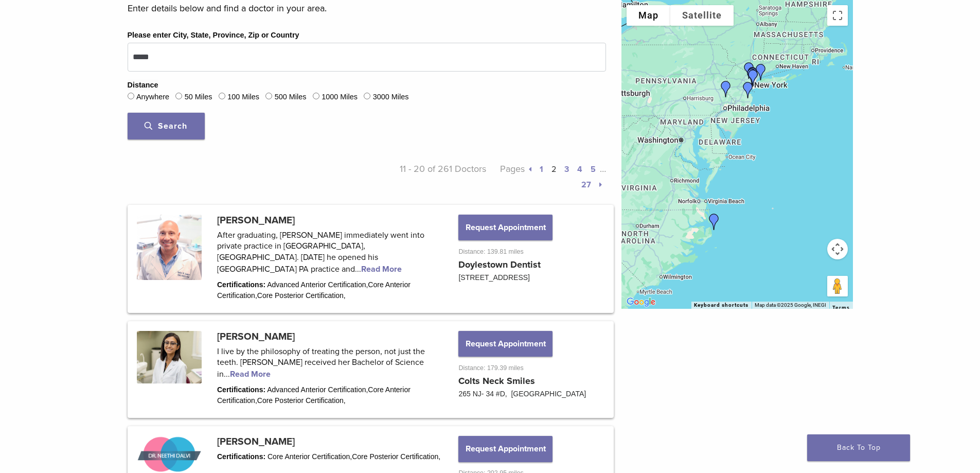 This screenshot has height=473, width=980. What do you see at coordinates (648, 16) in the screenshot?
I see `button: Show street map` at bounding box center [648, 16].